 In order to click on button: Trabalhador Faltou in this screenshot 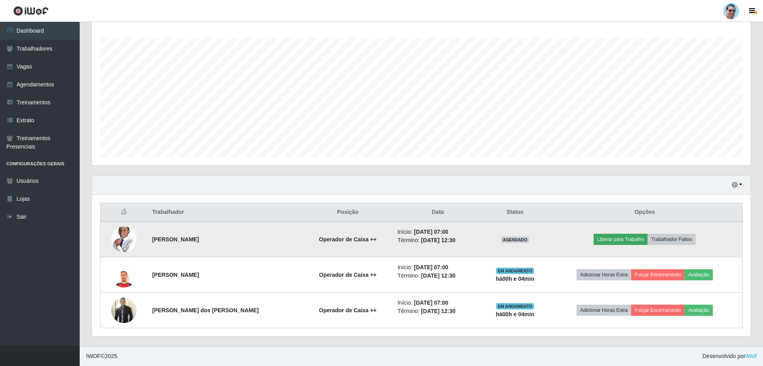, I will do `click(671, 239)`.